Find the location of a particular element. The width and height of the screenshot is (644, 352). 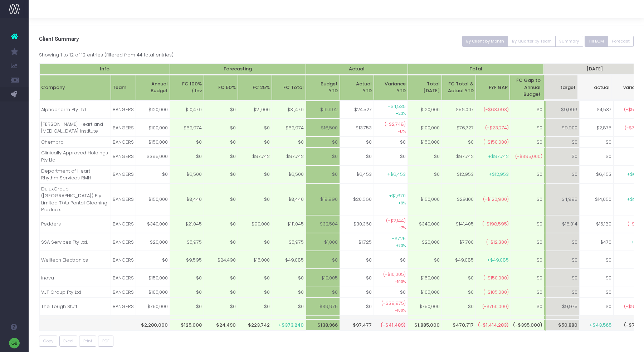

td: $8,440 is located at coordinates (187, 199).